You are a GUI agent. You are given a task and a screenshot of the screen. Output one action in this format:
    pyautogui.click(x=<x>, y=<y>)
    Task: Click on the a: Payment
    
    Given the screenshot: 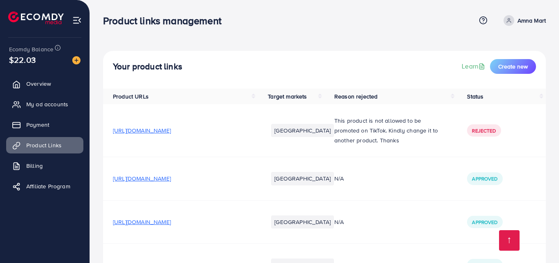 What is the action you would take?
    pyautogui.click(x=45, y=125)
    